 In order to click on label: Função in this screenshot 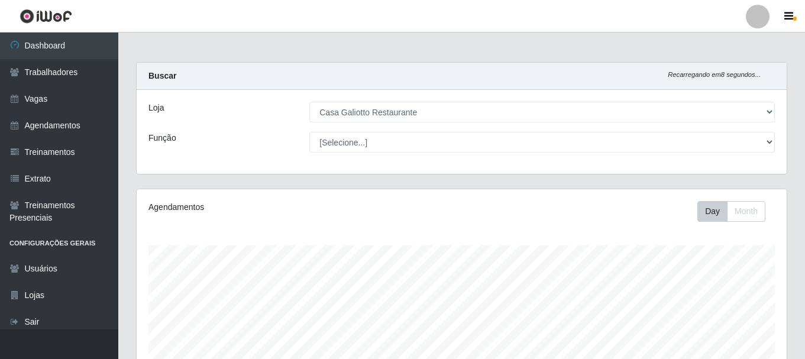, I will do `click(162, 138)`.